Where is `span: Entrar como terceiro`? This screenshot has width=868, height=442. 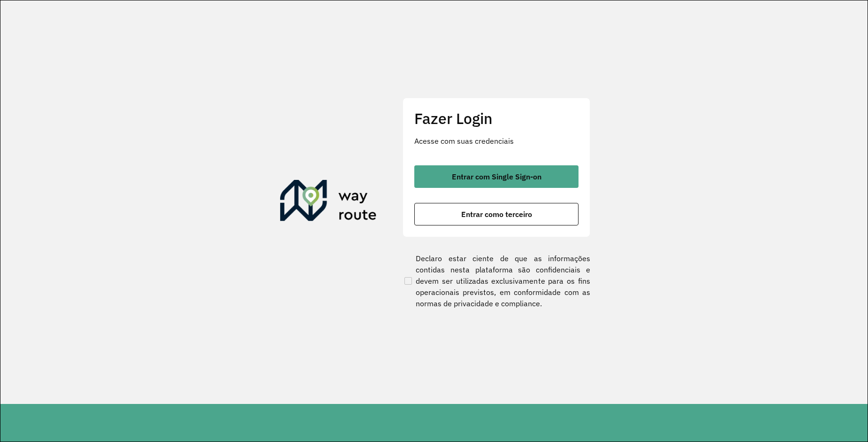
span: Entrar como terceiro is located at coordinates (496, 214).